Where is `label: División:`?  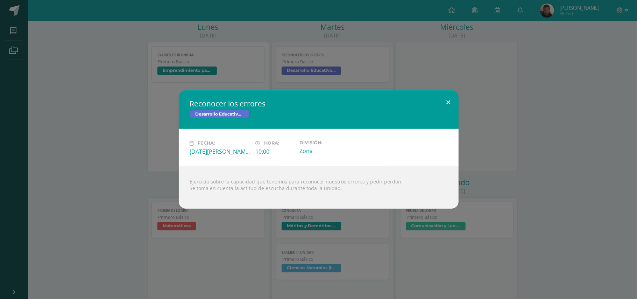
label: División: is located at coordinates (329, 142).